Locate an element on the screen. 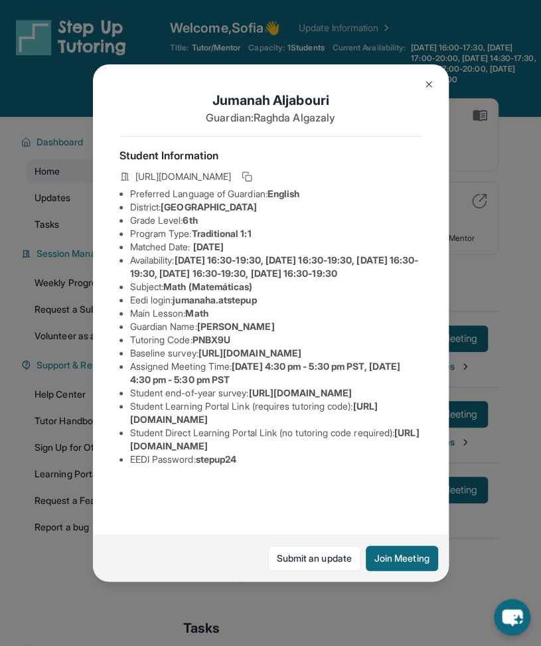 Image resolution: width=541 pixels, height=646 pixels. span: 6th is located at coordinates (190, 220).